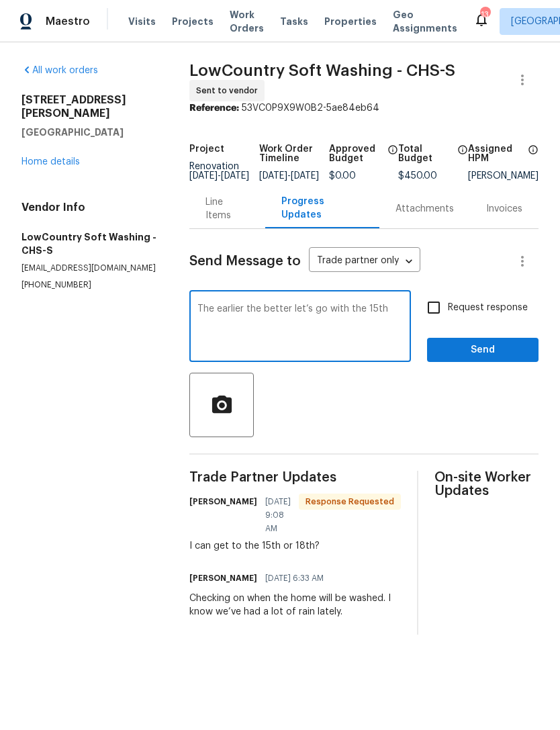 This screenshot has width=560, height=730. What do you see at coordinates (533, 158) in the screenshot?
I see `span: The hpm assigned to this work order.` at bounding box center [533, 158].